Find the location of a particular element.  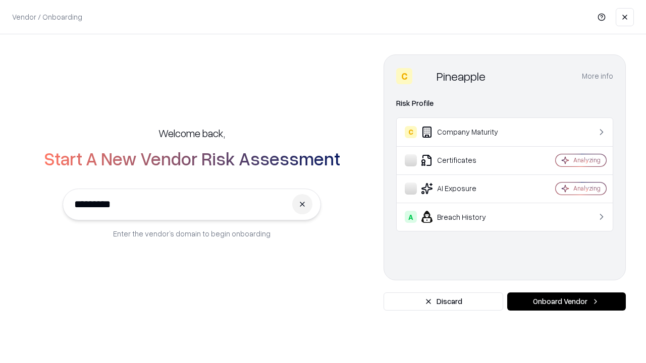

div: Pineapple is located at coordinates (461, 76).